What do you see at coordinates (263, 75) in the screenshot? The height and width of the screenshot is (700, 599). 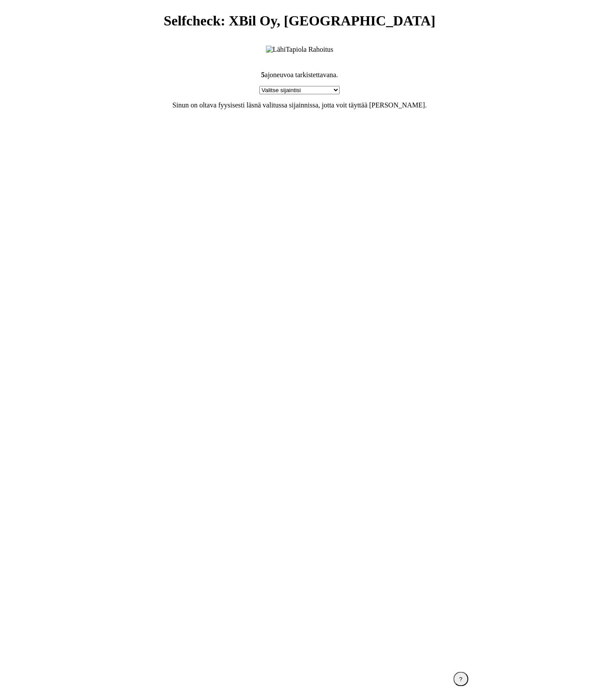 I see `strong: 5` at bounding box center [263, 75].